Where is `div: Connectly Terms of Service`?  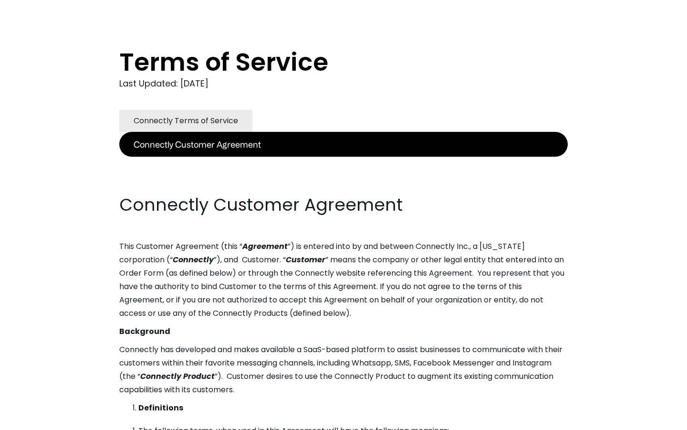
div: Connectly Terms of Service is located at coordinates (186, 121).